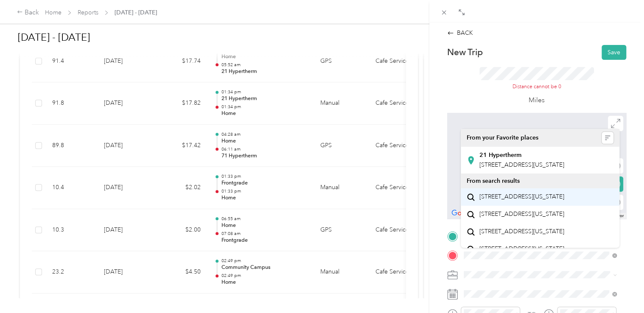 The width and height of the screenshot is (644, 313). What do you see at coordinates (493, 181) in the screenshot?
I see `span: From search results` at bounding box center [493, 181].